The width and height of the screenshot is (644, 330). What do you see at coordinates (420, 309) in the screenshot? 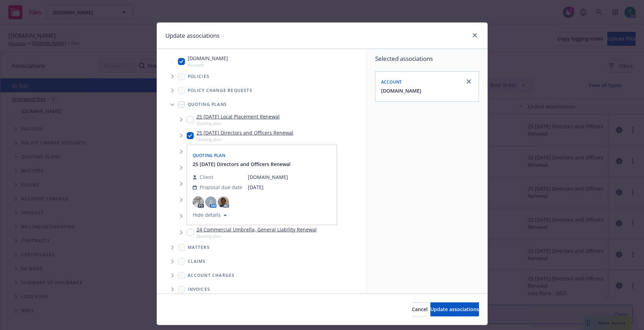
I see `span: Cancel` at bounding box center [420, 309].